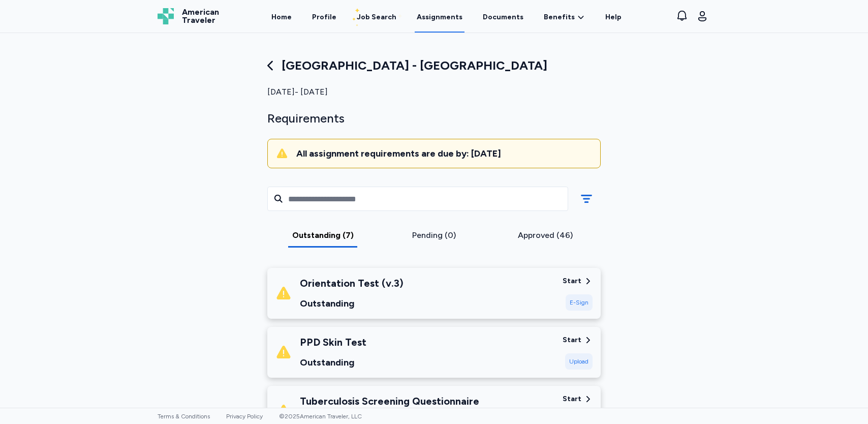 Image resolution: width=868 pixels, height=424 pixels. I want to click on span: © 2025 American Traveler, LLC, so click(320, 416).